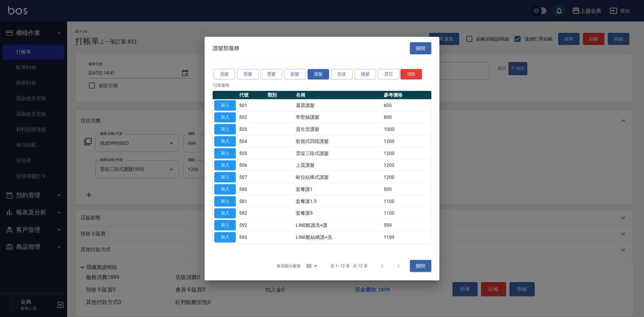  Describe the element at coordinates (349, 266) in the screenshot. I see `p: 第 1–12 筆 共 12 筆` at that location.